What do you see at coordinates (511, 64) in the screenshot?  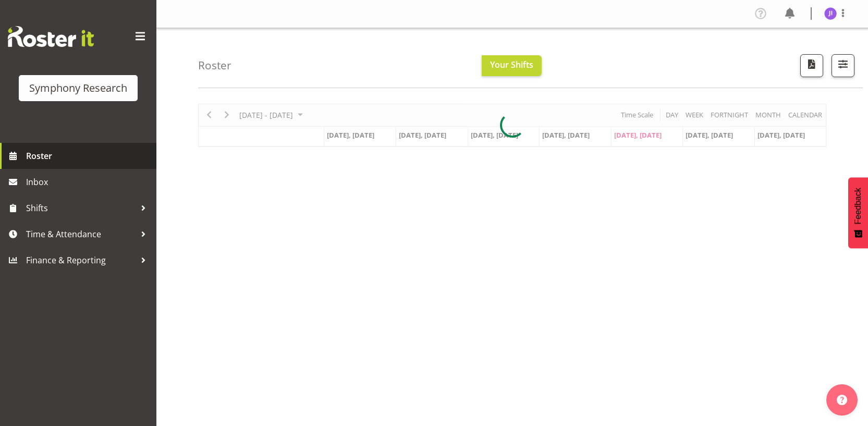 I see `span: Your Shifts` at bounding box center [511, 64].